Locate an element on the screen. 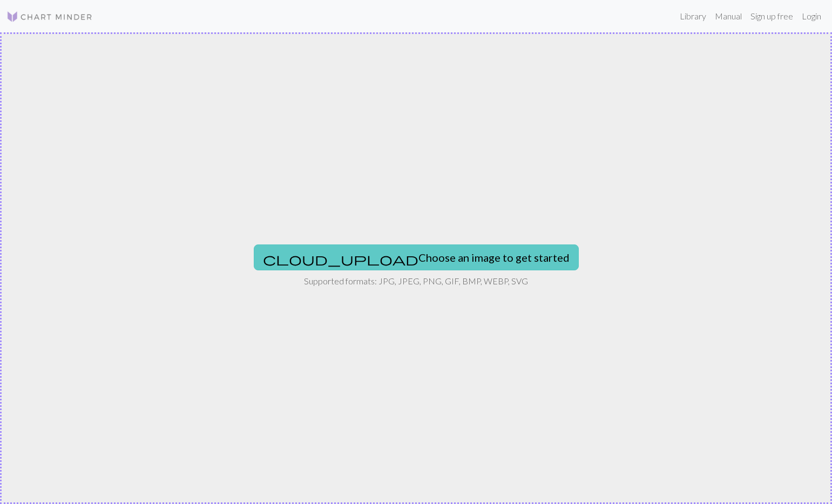 Image resolution: width=832 pixels, height=504 pixels. a: Sign up free is located at coordinates (771, 16).